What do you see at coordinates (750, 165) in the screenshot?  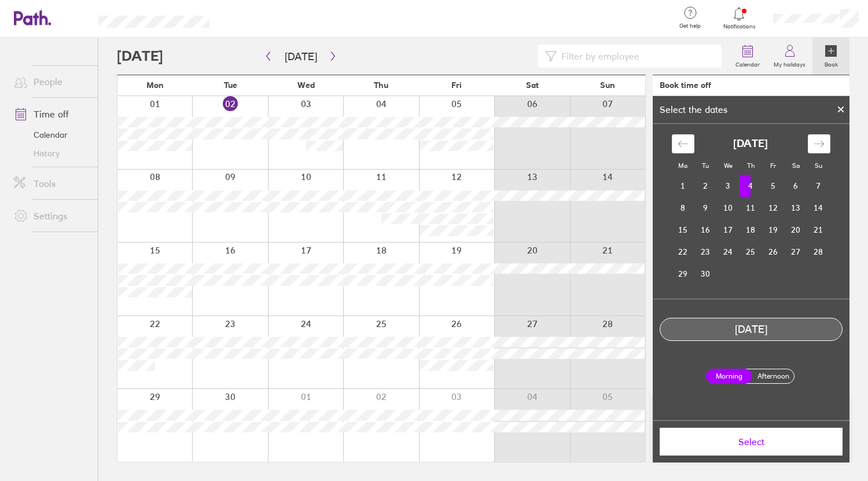 I see `small: Th` at bounding box center [750, 165].